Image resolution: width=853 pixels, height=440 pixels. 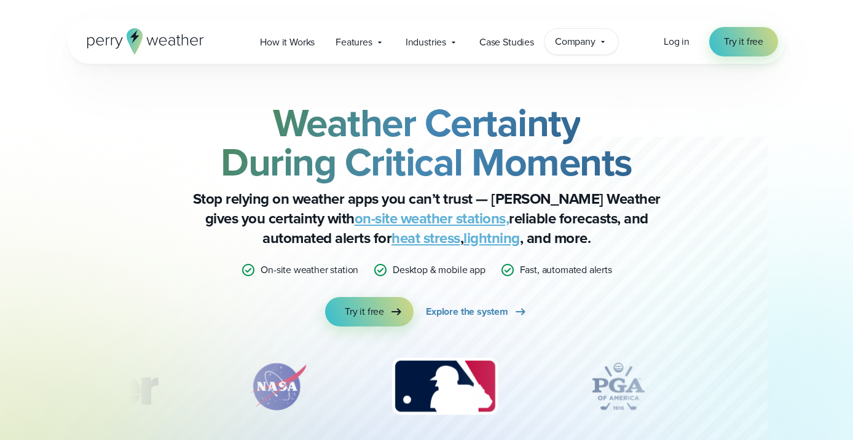 I want to click on img: MLB.svg, so click(x=444, y=387).